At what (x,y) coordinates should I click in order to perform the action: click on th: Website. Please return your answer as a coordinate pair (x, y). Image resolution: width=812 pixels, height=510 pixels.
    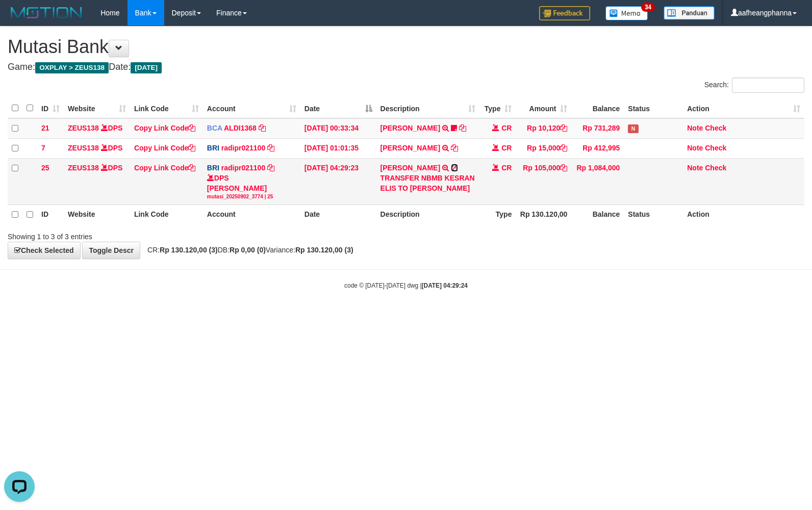
    Looking at the image, I should click on (97, 215).